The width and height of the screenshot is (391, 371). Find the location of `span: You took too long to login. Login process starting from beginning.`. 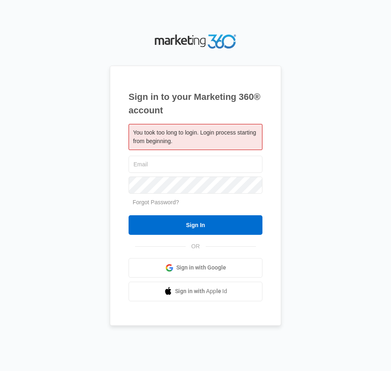

span: You took too long to login. Login process starting from beginning. is located at coordinates (194, 137).